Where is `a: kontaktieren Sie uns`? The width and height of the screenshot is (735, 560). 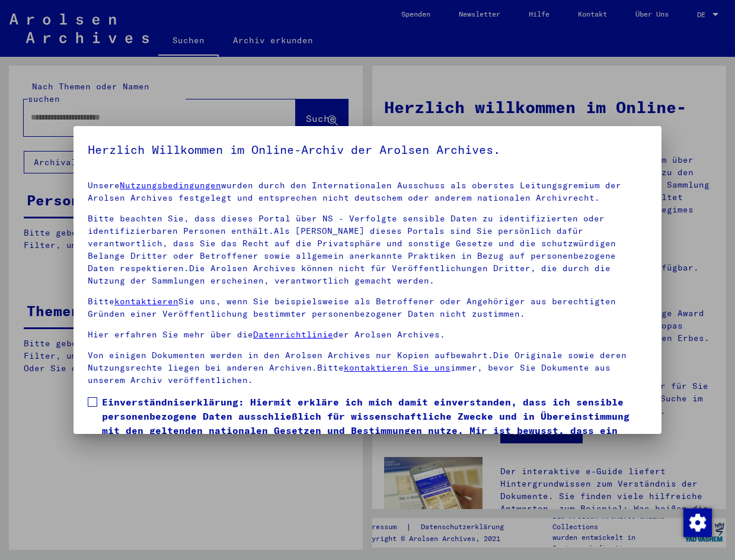
a: kontaktieren Sie uns is located at coordinates (397, 368).